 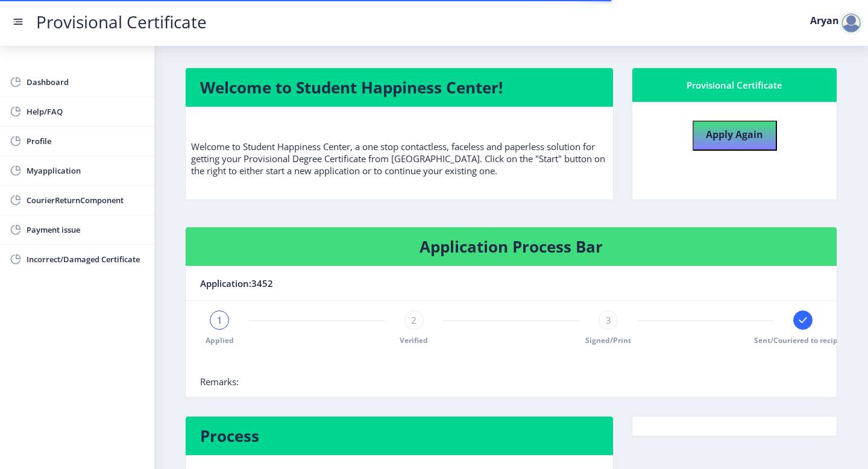 I want to click on a: Provisional Certificate, so click(x=121, y=21).